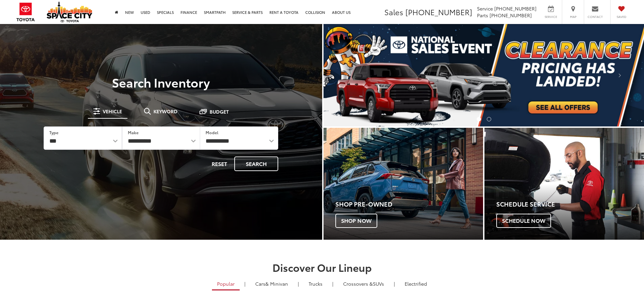 This screenshot has height=308, width=644. Describe the element at coordinates (595, 17) in the screenshot. I see `span: Contact` at that location.